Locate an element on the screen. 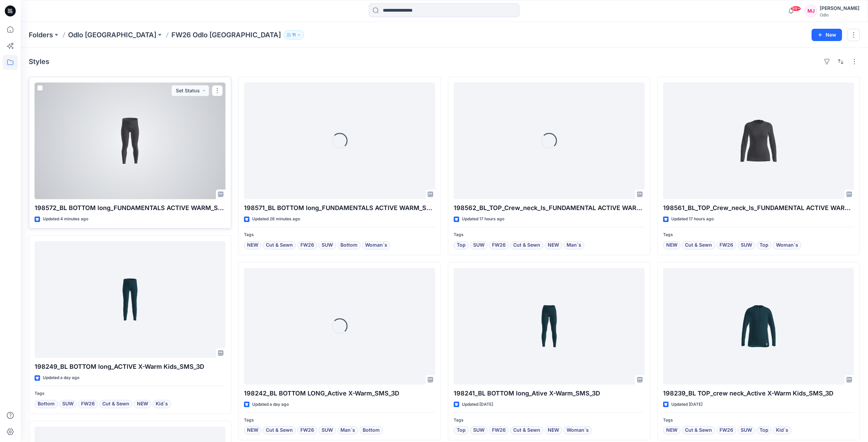  a: 198561_BL_TOP_Crew_neck_ls_FUNDAMENTAL ACTIVE WARM_SMS_3D is located at coordinates (758, 141).